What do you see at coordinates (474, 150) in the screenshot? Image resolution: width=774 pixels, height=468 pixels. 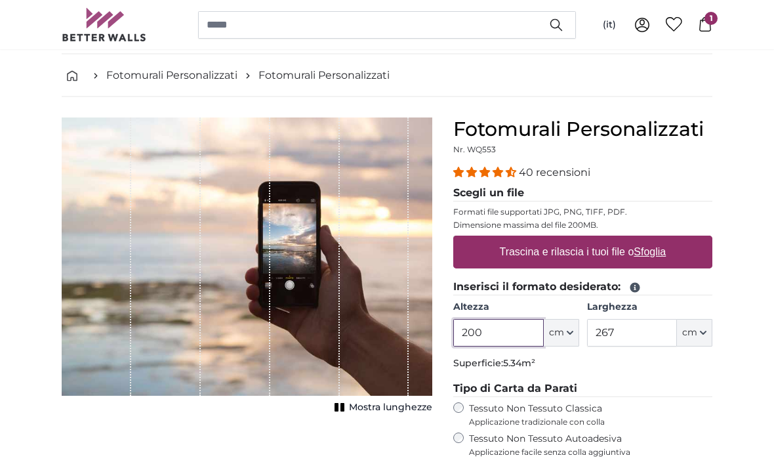 I see `span: Nr. WQ553` at bounding box center [474, 150].